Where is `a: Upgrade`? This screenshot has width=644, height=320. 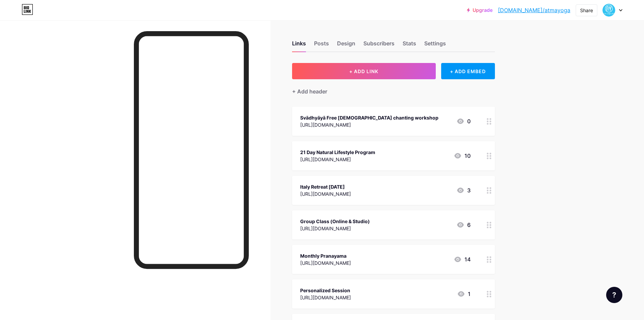
a: Upgrade is located at coordinates (480, 10).